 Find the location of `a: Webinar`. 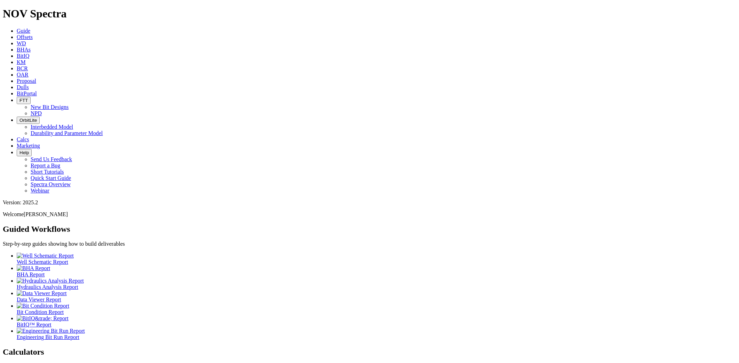

a: Webinar is located at coordinates (40, 190).